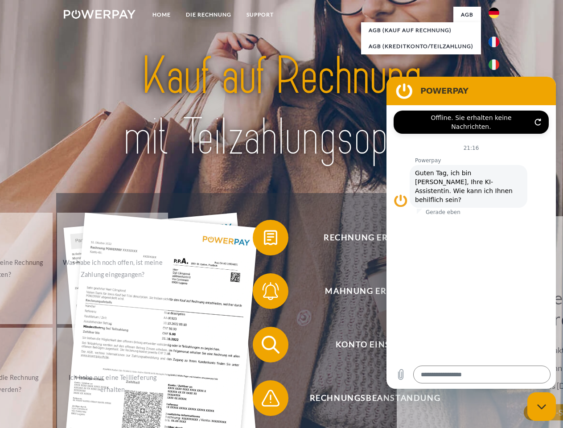  What do you see at coordinates (99, 14) in the screenshot?
I see `img: logo-powerpay-white.svg` at bounding box center [99, 14].